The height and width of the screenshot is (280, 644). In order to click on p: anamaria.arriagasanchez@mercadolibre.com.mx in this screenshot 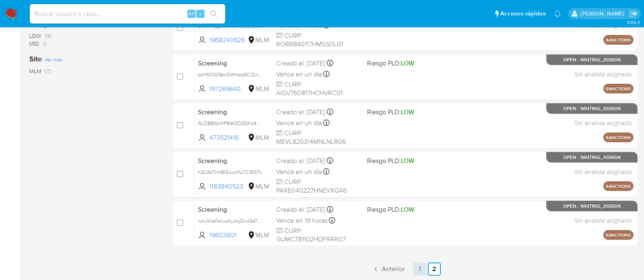, I will do `click(603, 14)`.